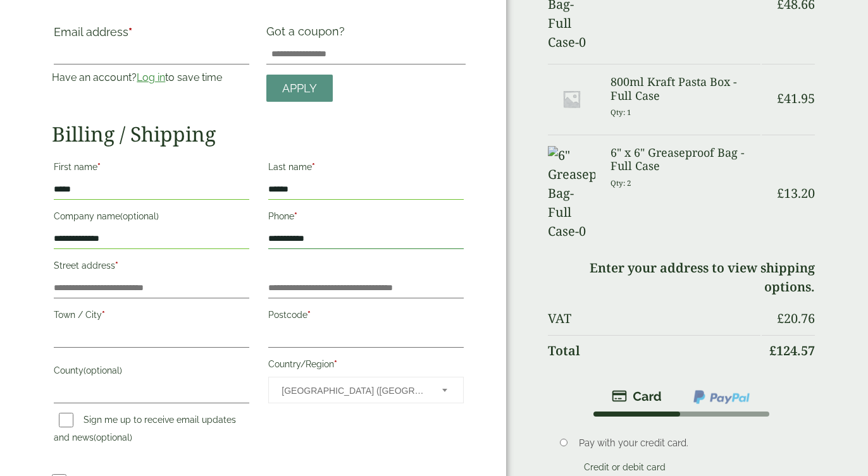 The height and width of the screenshot is (476, 868). What do you see at coordinates (365, 366) in the screenshot?
I see `label: Country/Region` at bounding box center [365, 366].